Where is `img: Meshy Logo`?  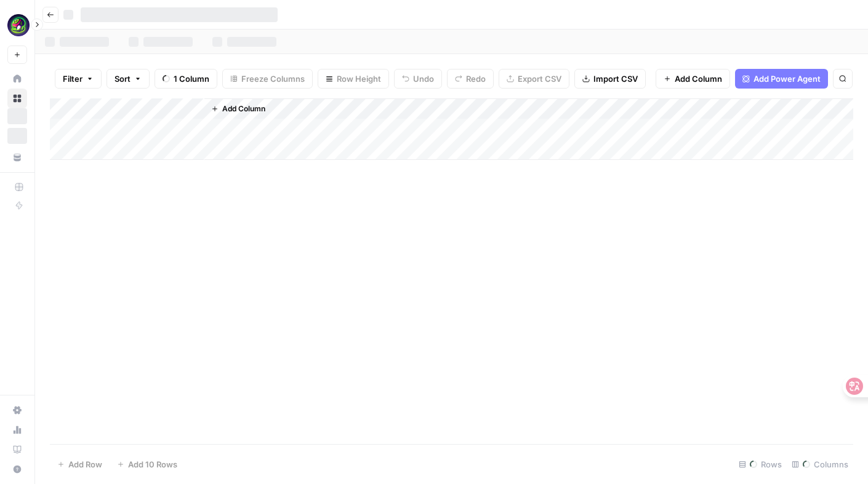
img: Meshy Logo is located at coordinates (18, 25).